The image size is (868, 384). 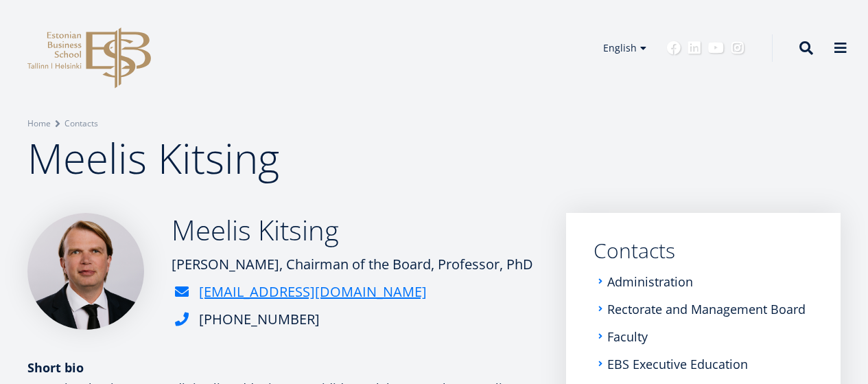 What do you see at coordinates (283, 368) in the screenshot?
I see `div: Short bio` at bounding box center [283, 368].